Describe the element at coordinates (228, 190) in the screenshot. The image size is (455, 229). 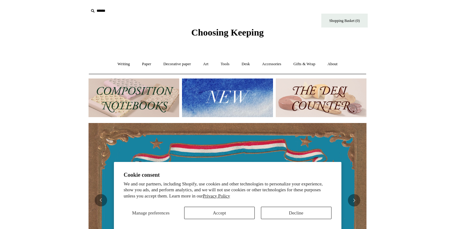
I see `p: We and our partners, including Shopify, use cookies and other technologies to personalize your ex...` at that location.